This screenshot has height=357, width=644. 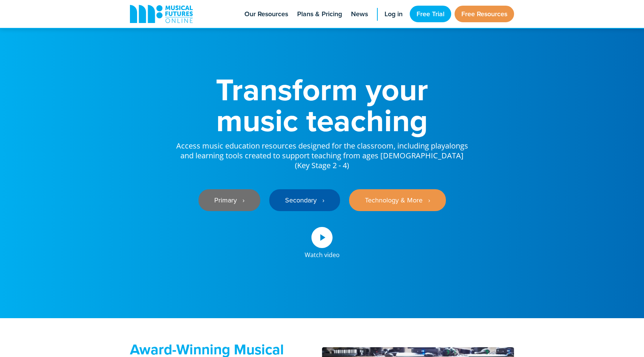 I want to click on a: Technology & More ‎‏‏‎ ‎ ›, so click(x=397, y=200).